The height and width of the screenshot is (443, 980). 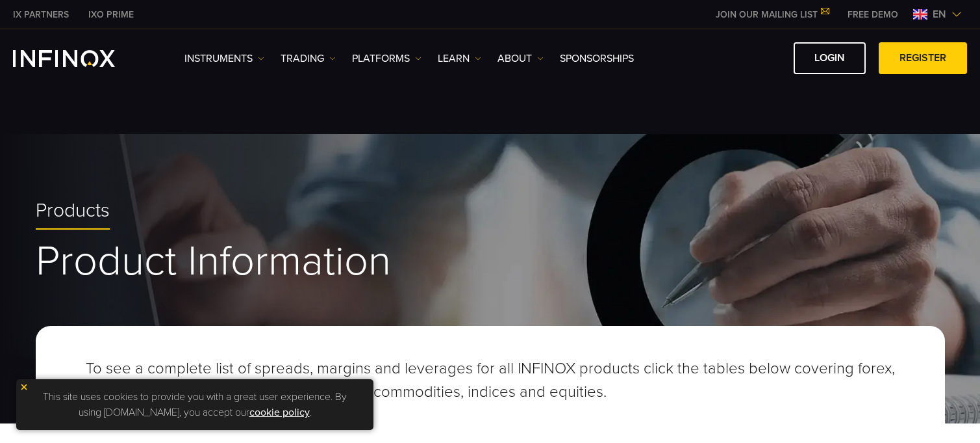 I want to click on a: INFINOX MENU, so click(x=873, y=14).